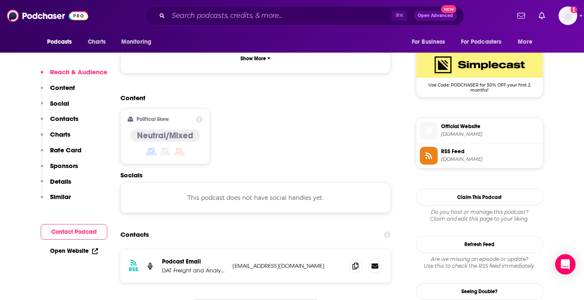 The width and height of the screenshot is (584, 300). Describe the element at coordinates (194, 261) in the screenshot. I see `p: Podcast Email` at that location.